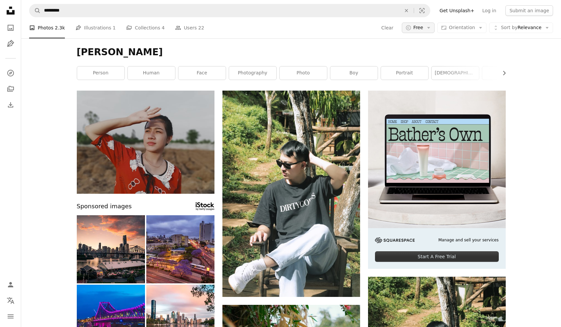 The height and width of the screenshot is (327, 561). I want to click on a: Manage and sell your servicesStart A Free Trial, so click(437, 180).